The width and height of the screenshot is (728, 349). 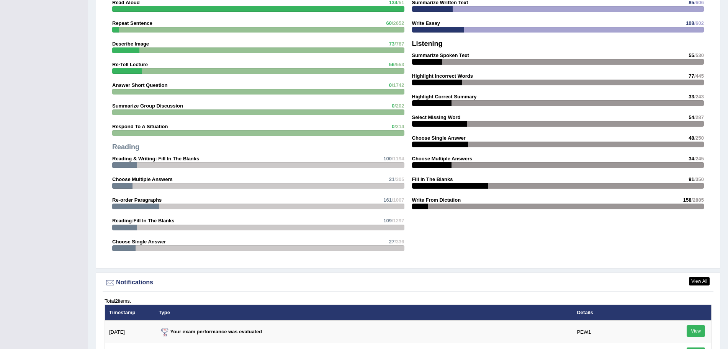 What do you see at coordinates (692, 55) in the screenshot?
I see `span: 55` at bounding box center [692, 55].